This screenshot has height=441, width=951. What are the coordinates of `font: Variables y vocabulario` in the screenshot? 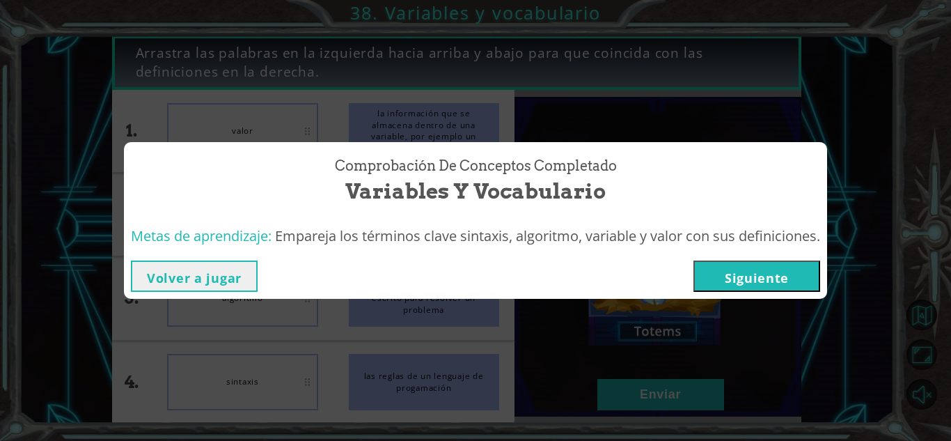 It's located at (476, 191).